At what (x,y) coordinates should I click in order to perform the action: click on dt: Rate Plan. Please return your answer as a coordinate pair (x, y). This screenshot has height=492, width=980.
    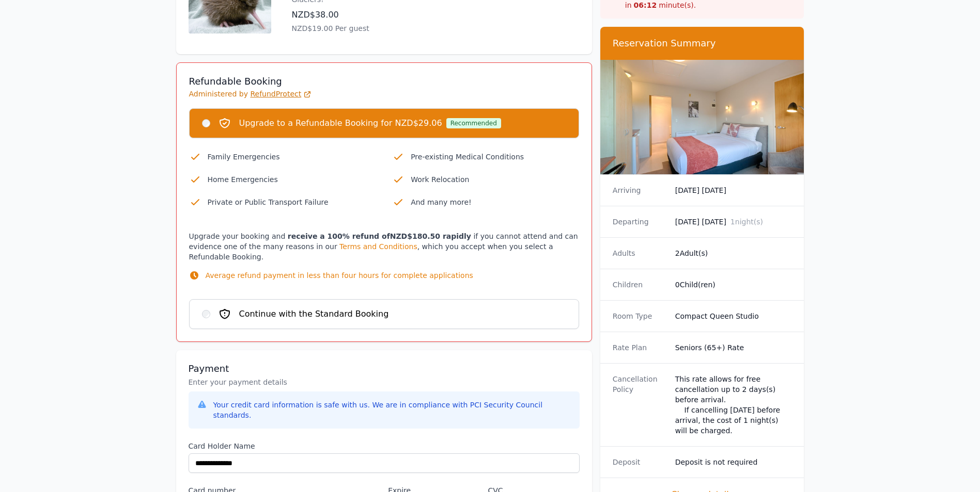
    Looking at the image, I should click on (640, 348).